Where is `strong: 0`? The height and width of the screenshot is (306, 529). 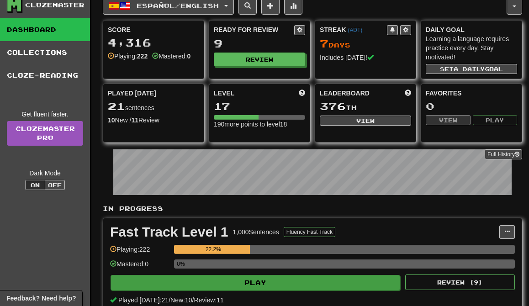
strong: 0 is located at coordinates (189, 56).